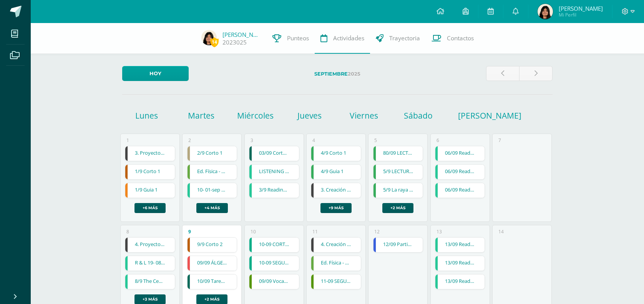 The height and width of the screenshot is (304, 644). What do you see at coordinates (336, 191) in the screenshot?
I see `a: 3. Creación de página HTML - CEEV` at bounding box center [336, 191].